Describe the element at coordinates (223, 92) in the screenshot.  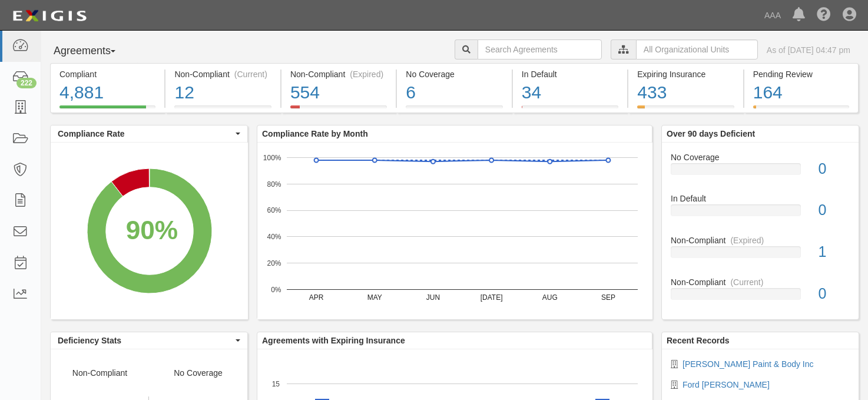
I see `div: 12` at that location.